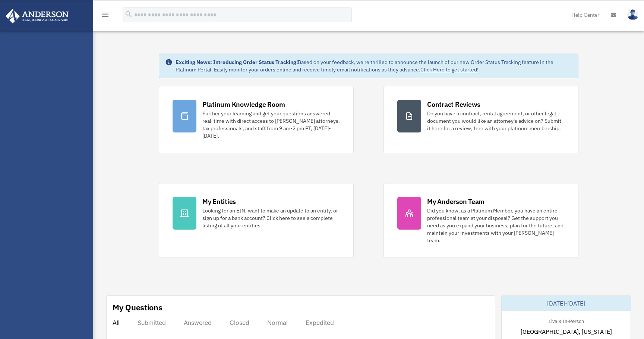  I want to click on div: Did you know, as a Platinum Member, you have an entire professional team at your disposal? Get th..., so click(496, 226).